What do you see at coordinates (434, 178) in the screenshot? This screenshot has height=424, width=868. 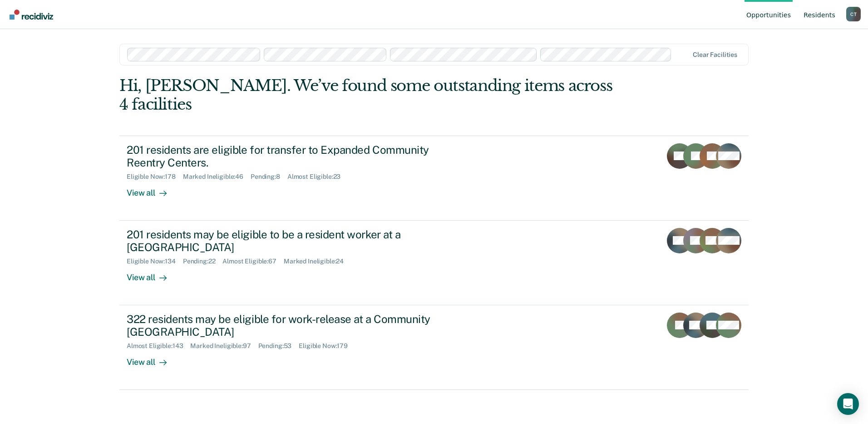 I see `a: 201 residents are eligible for transfer to Expanded Community Reentry Centers.Eligible Now:178Mar...` at bounding box center [434, 178].